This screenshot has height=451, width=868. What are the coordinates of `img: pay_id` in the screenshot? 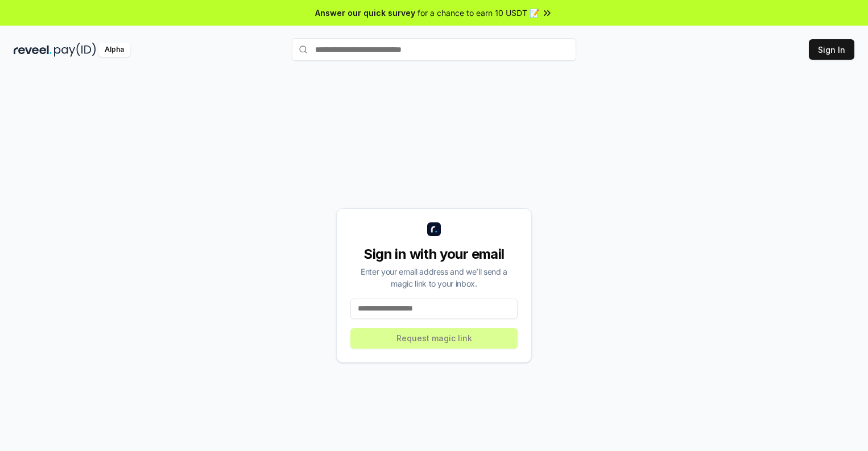 It's located at (75, 50).